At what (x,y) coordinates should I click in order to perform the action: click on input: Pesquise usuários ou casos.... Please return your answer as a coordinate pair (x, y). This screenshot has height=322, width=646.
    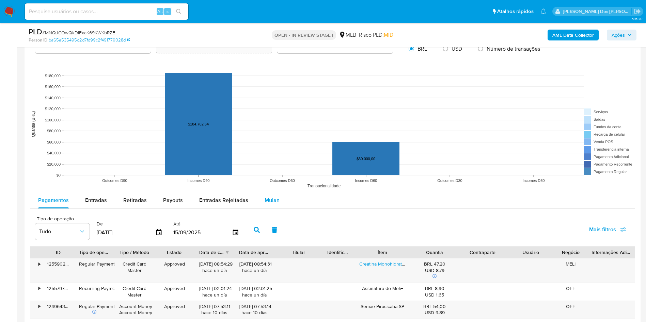
    Looking at the image, I should click on (107, 12).